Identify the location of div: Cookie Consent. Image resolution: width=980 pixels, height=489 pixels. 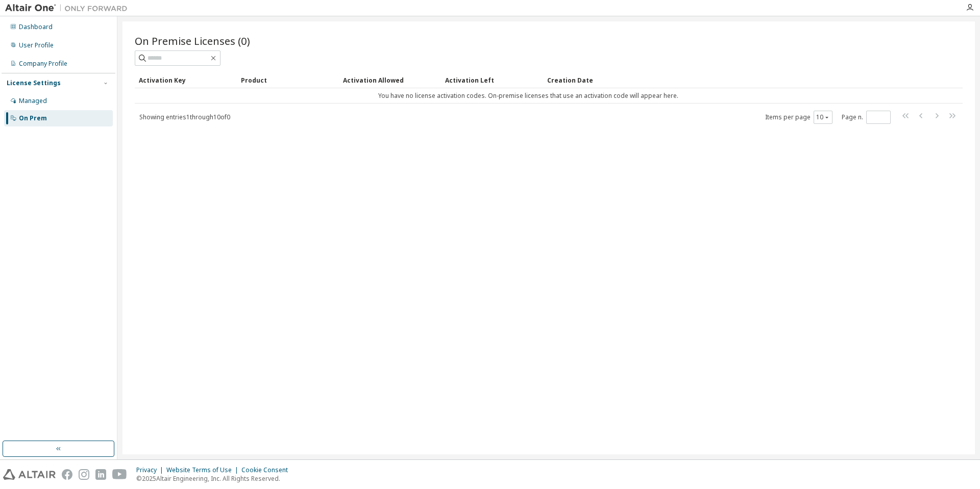
(268, 470).